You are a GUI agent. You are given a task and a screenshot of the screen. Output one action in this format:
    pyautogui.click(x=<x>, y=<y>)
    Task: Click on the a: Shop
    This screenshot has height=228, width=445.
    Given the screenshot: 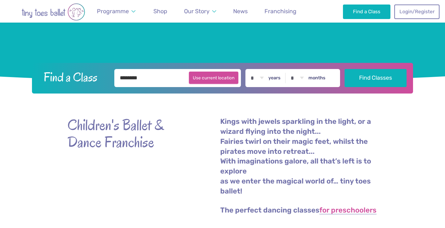 What is the action you would take?
    pyautogui.click(x=160, y=11)
    